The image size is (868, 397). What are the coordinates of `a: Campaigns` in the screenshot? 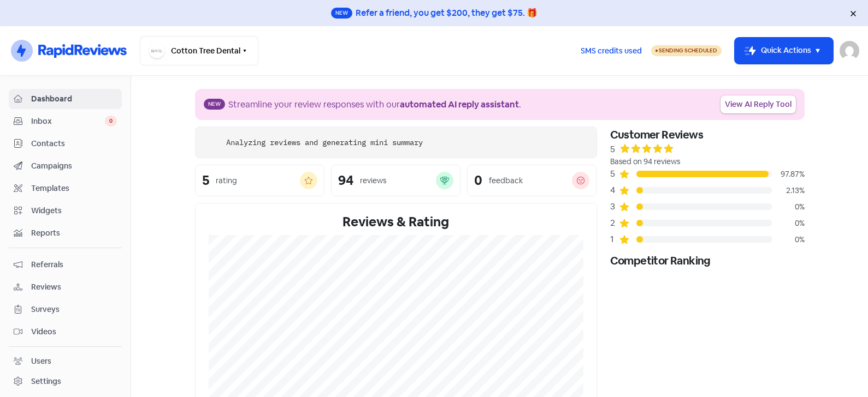 It's located at (65, 166).